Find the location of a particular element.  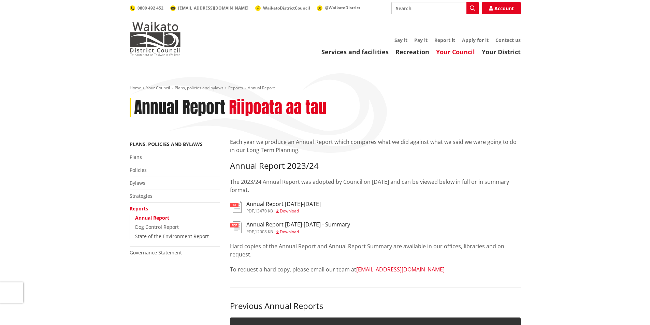

input: Search input is located at coordinates (435, 8).